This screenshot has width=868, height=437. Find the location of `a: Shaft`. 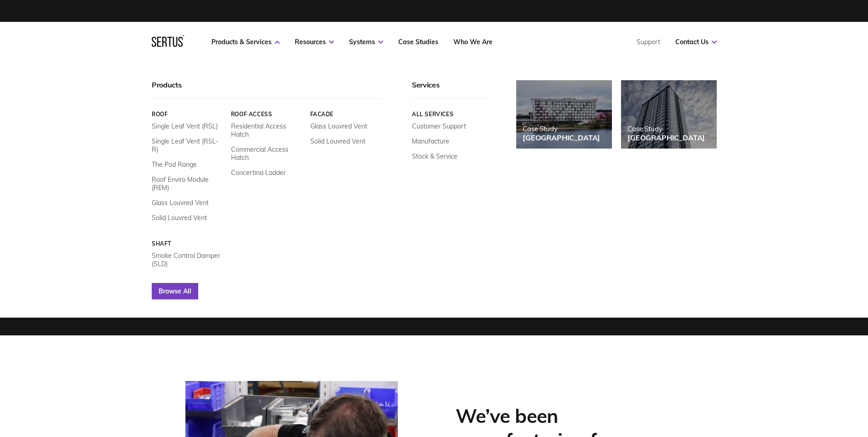

a: Shaft is located at coordinates (188, 243).